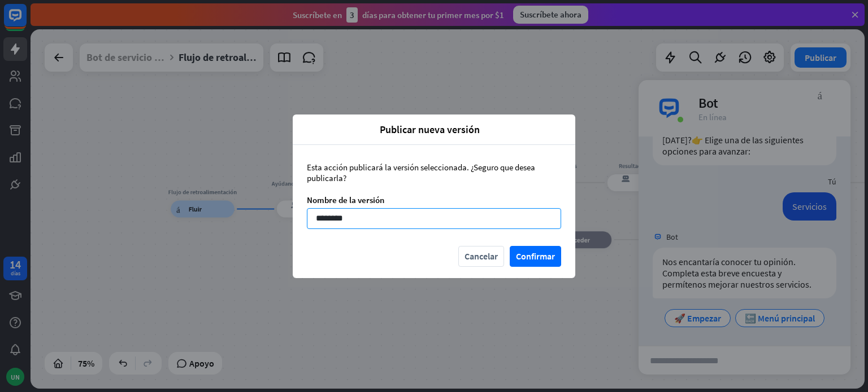 The width and height of the screenshot is (868, 392). Describe the element at coordinates (429, 129) in the screenshot. I see `font: Publicar nueva versión` at that location.